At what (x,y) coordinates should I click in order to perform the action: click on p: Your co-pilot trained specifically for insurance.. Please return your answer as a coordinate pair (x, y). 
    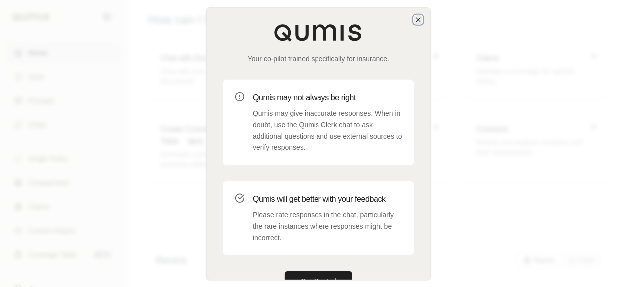
    Looking at the image, I should click on (318, 58).